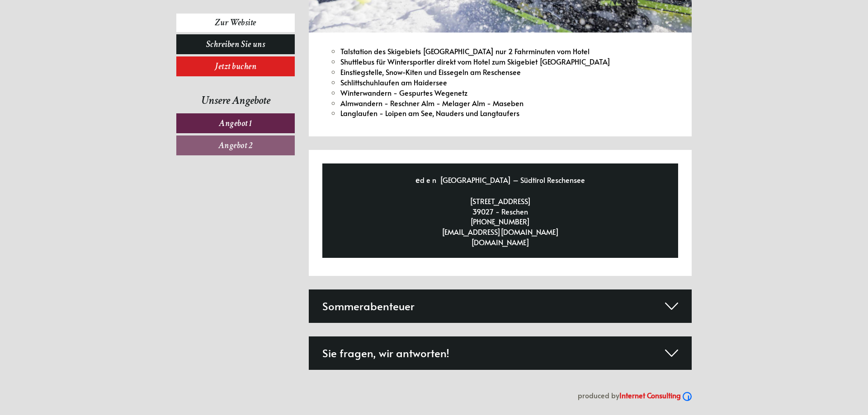  Describe the element at coordinates (430, 113) in the screenshot. I see `span: Langlaufen - Loipen am See, Nauders und Langtaufers` at that location.